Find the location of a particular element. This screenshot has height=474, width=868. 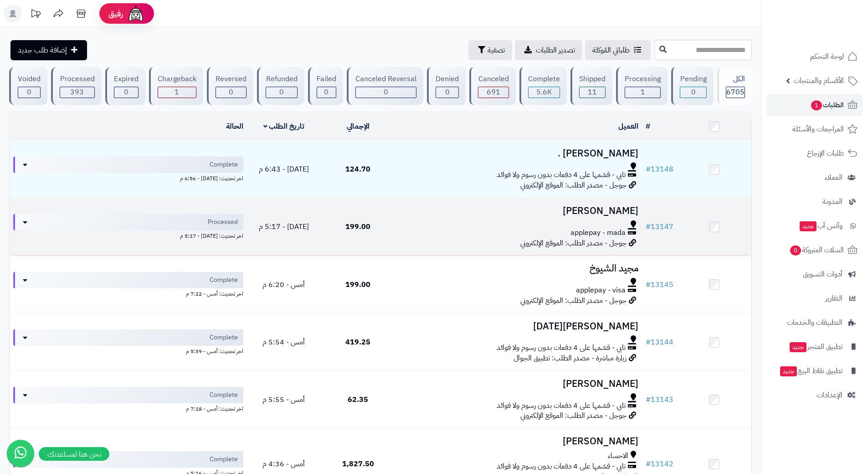

span: تابي - قسّمها على 4 دفعات بدون رسوم ولا فوائد is located at coordinates (561, 405).